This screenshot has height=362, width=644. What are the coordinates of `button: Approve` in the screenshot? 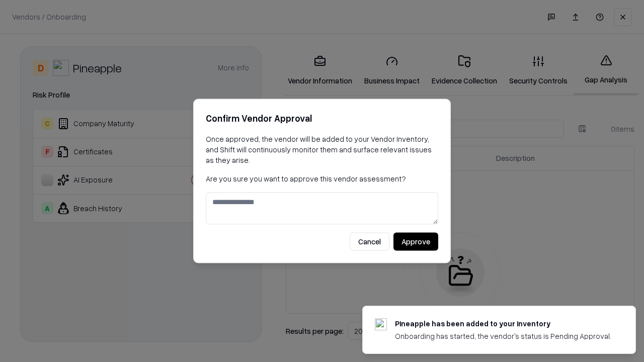 It's located at (415, 242).